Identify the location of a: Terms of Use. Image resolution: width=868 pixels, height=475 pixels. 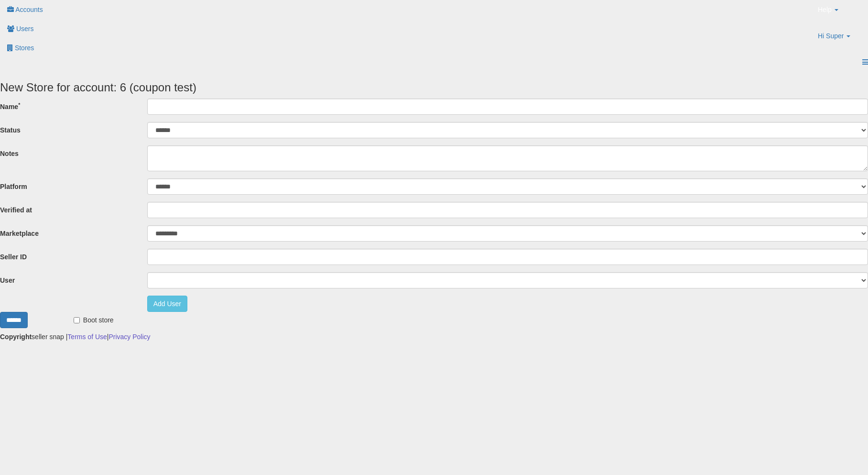
(87, 337).